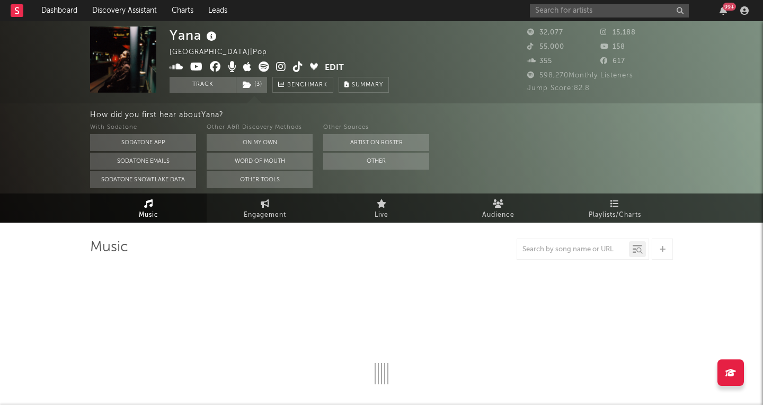 This screenshot has height=405, width=763. I want to click on a: Music, so click(148, 208).